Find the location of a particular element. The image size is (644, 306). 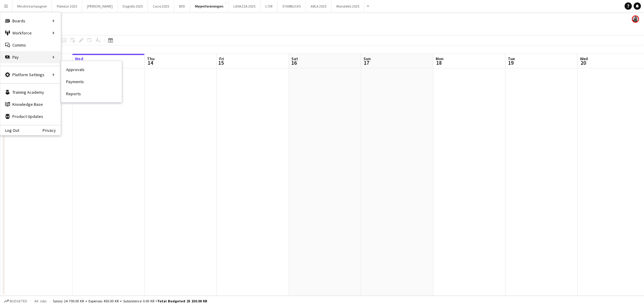

button: BYD is located at coordinates (182, 6).